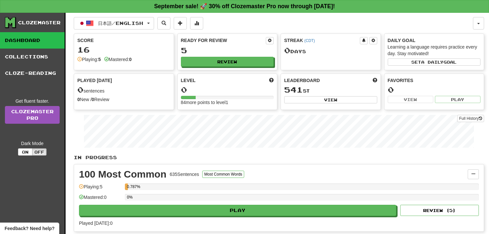 The height and width of the screenshot is (234, 489). Describe the element at coordinates (32, 101) in the screenshot. I see `div: Get fluent faster.` at that location.